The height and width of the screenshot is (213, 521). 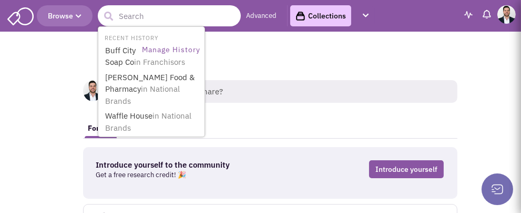 I want to click on span: in Franchisors, so click(x=159, y=62).